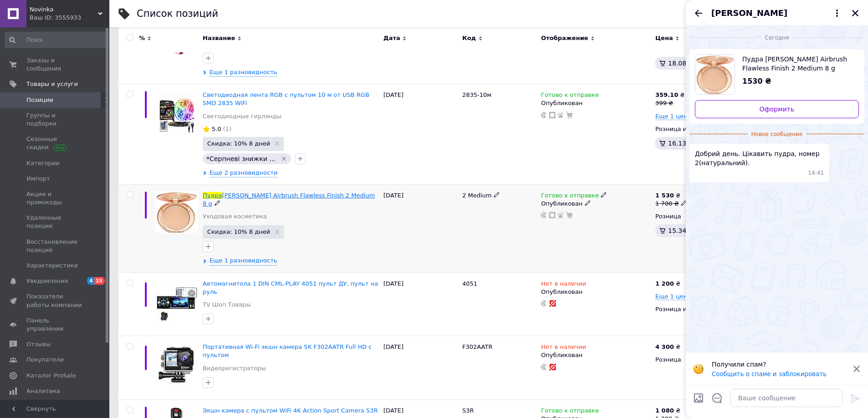  I want to click on span: Скидка: 10% 8 дней, so click(239, 143).